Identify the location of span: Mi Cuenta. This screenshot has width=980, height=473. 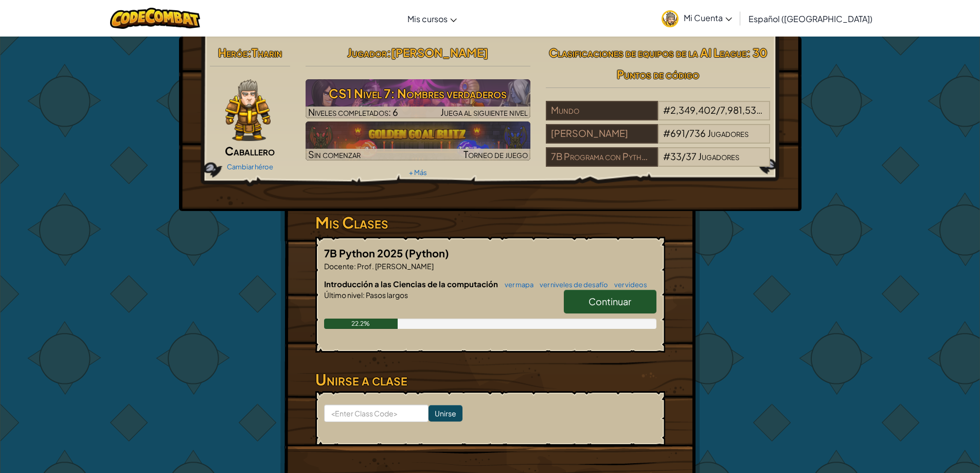
(708, 17).